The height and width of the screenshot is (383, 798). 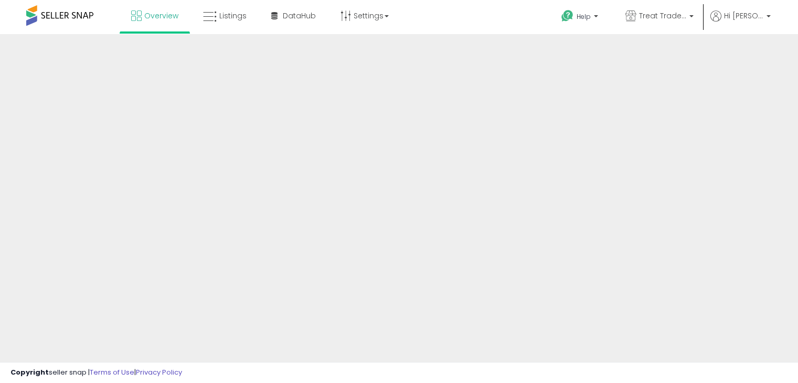 I want to click on i: Get Help, so click(x=567, y=16).